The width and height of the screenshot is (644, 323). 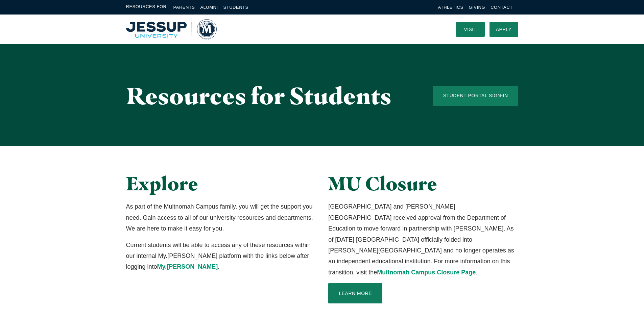 I want to click on h2: MU Closure, so click(x=423, y=184).